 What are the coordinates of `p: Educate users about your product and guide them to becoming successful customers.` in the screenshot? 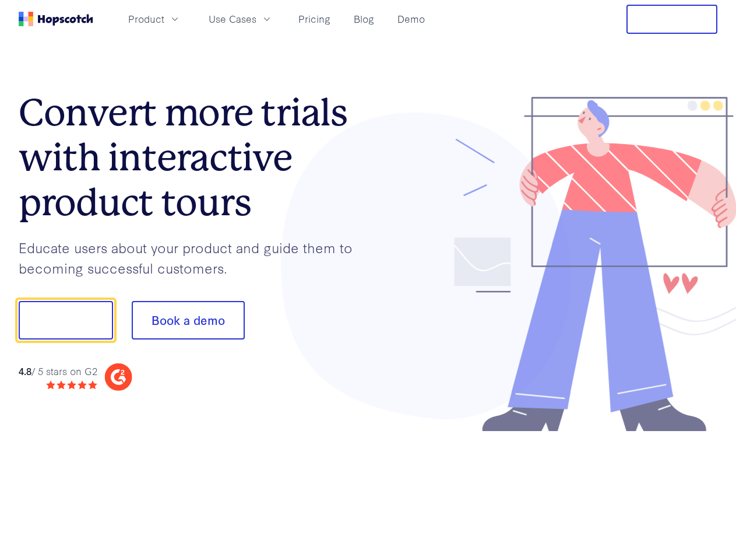 It's located at (194, 257).